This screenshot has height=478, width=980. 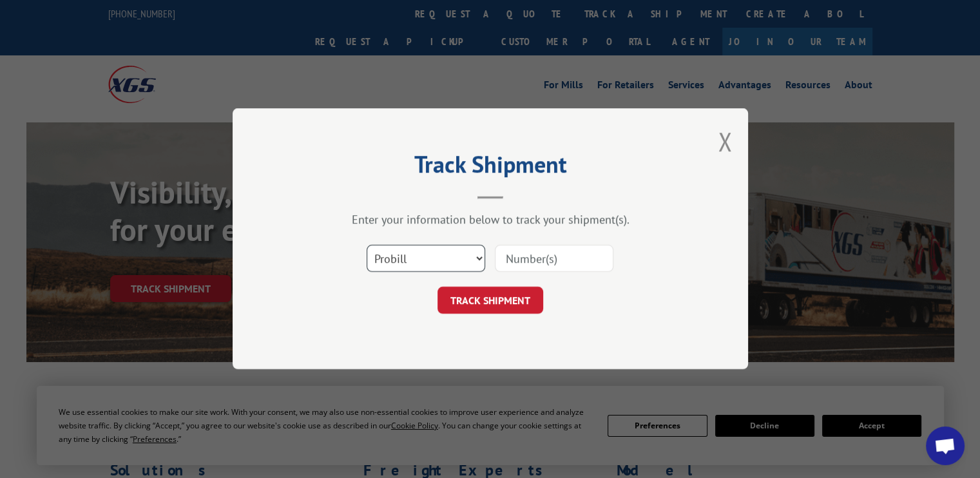 What do you see at coordinates (490, 301) in the screenshot?
I see `button: TRACK SHIPMENT` at bounding box center [490, 301].